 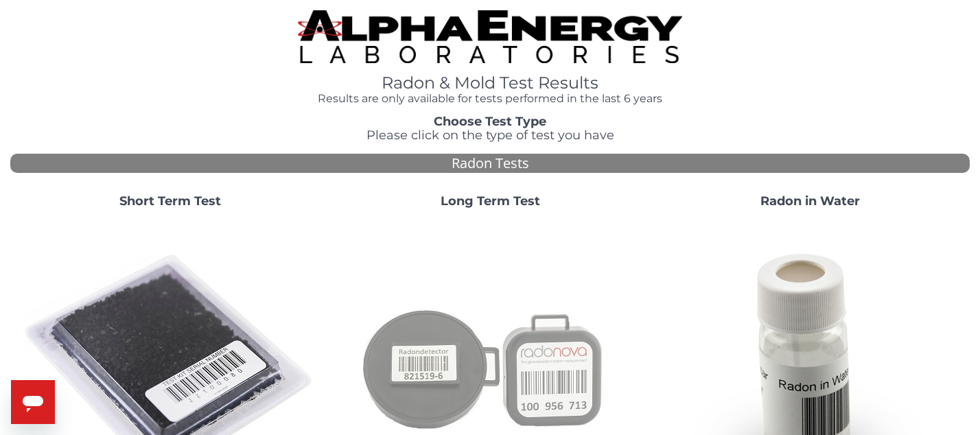 What do you see at coordinates (490, 135) in the screenshot?
I see `span: Please click on the type of test you have` at bounding box center [490, 135].